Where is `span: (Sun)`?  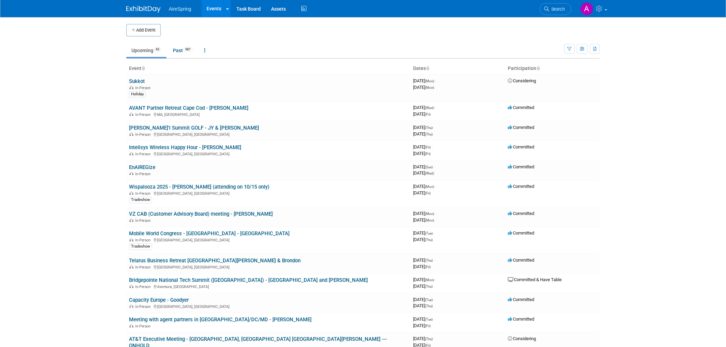
span: (Sun) is located at coordinates (429, 167).